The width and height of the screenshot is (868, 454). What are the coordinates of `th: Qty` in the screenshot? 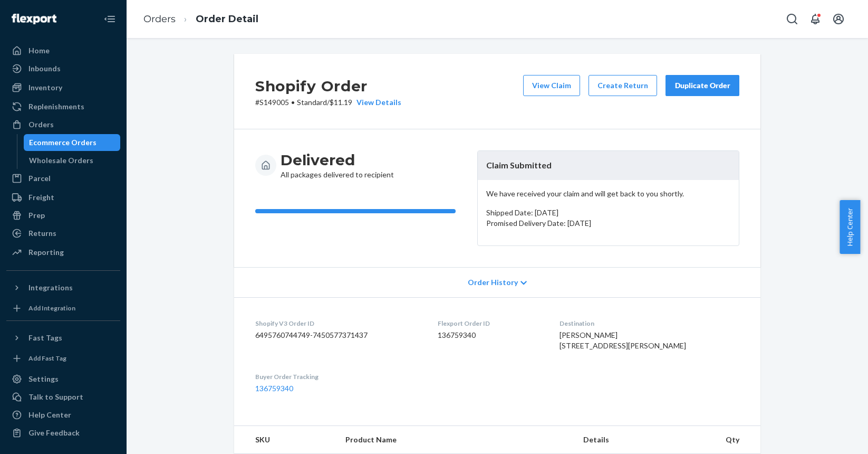 It's located at (726, 440).